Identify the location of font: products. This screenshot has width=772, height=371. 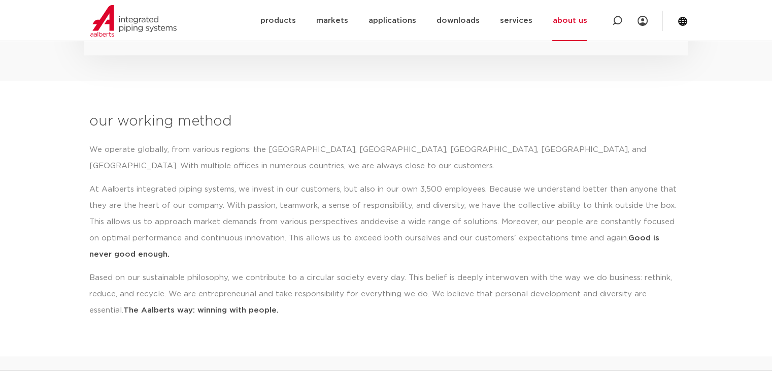
(278, 20).